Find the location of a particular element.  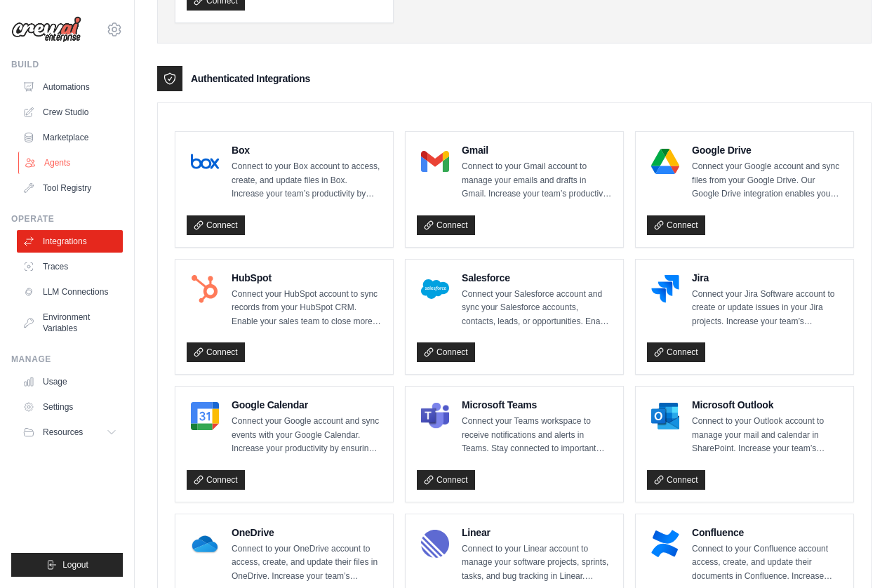

h4: OneDrive is located at coordinates (306, 533).